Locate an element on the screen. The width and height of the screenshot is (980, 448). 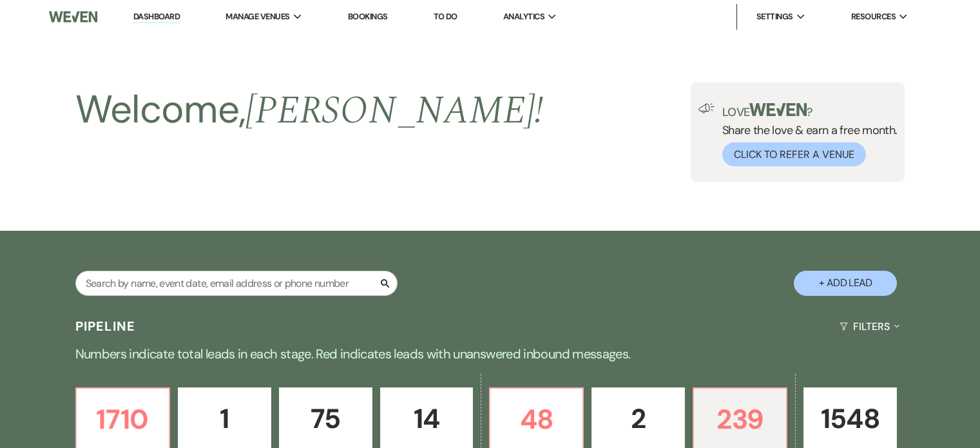
p: Numbers indicate total leads in each stage. Red indicates leads with unanswered inbound messages. is located at coordinates (490, 354).